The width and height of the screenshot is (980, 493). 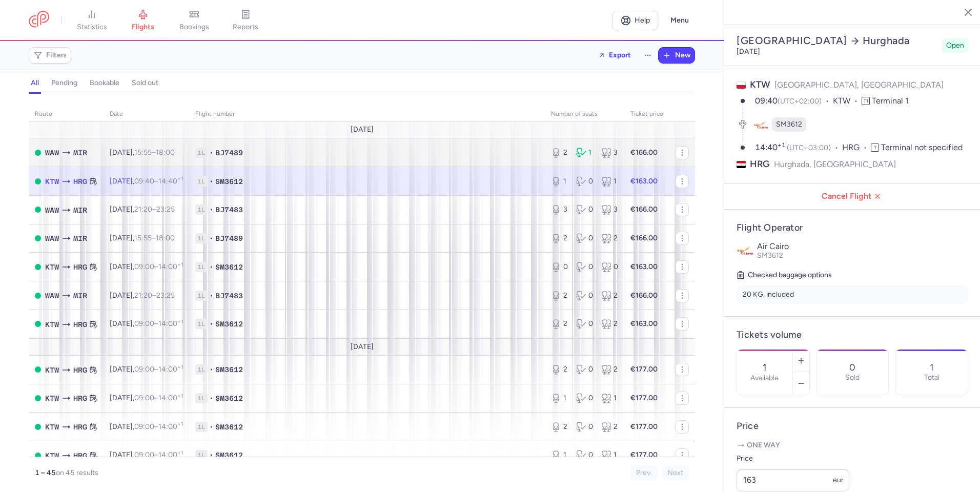 What do you see at coordinates (143, 20) in the screenshot?
I see `a: flights` at bounding box center [143, 20].